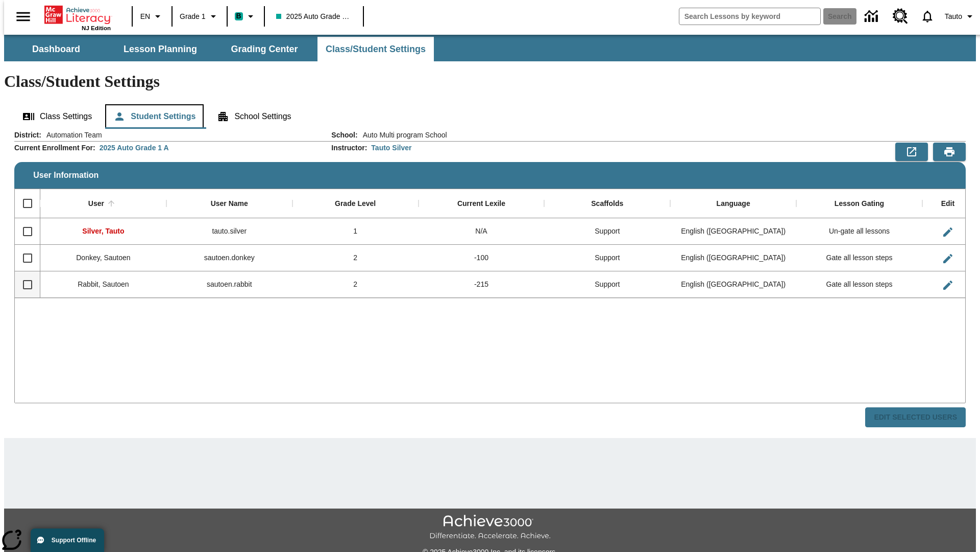 The image size is (980, 552). I want to click on span: Lesson Planning, so click(160, 49).